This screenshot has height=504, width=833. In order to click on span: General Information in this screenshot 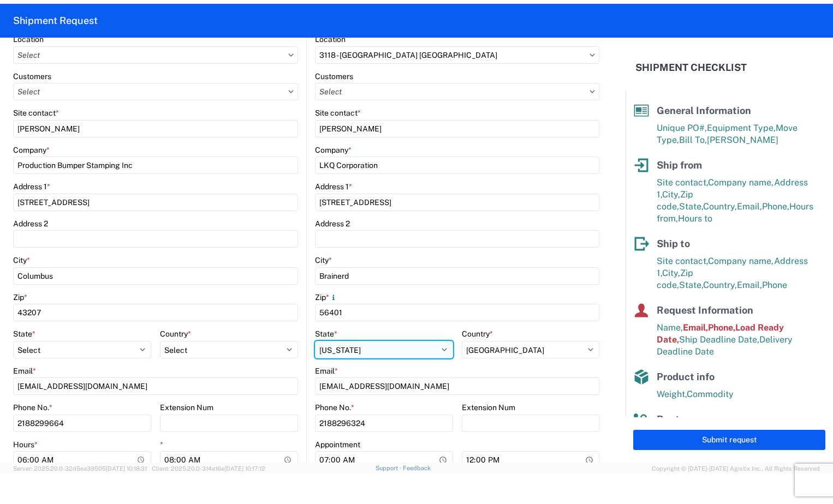, I will do `click(704, 110)`.